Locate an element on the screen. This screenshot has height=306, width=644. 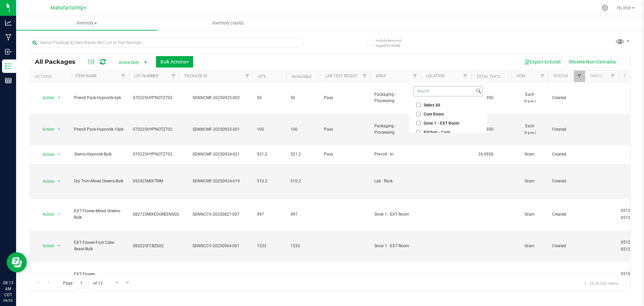
th: Has COA is located at coordinates (602, 76).